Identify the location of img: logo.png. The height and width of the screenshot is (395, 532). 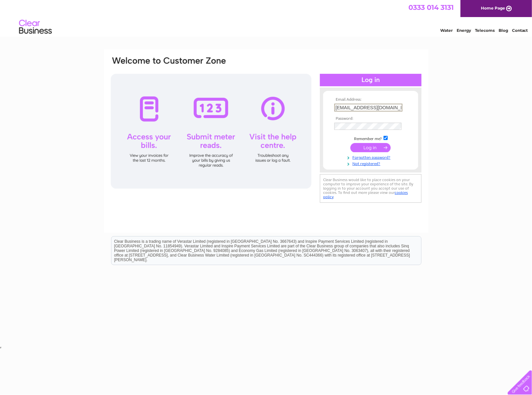
(36, 27).